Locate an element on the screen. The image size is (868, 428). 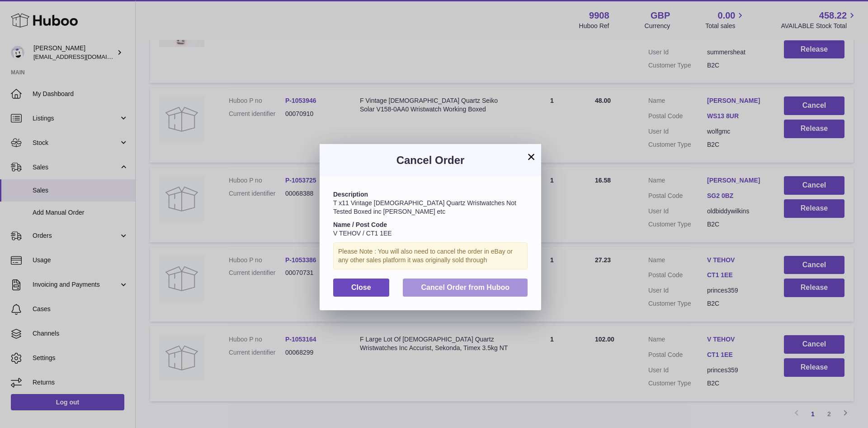
span: Cancel Order from Huboo is located at coordinates (465, 287).